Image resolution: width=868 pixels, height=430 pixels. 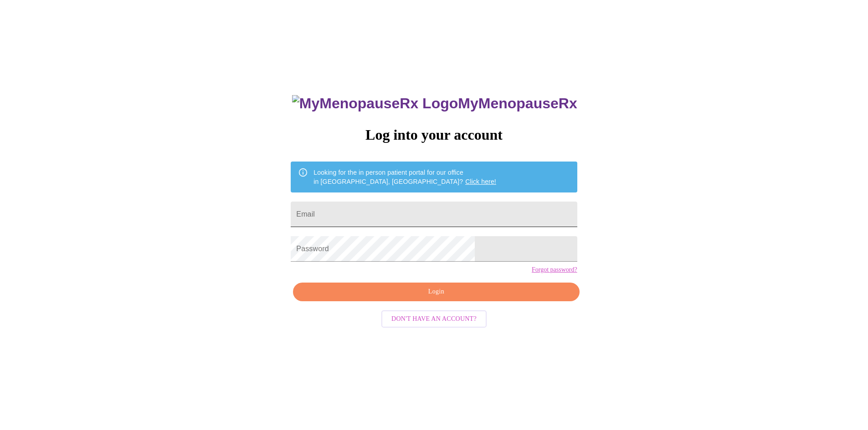 What do you see at coordinates (433, 318) in the screenshot?
I see `a: Don't have an account?` at bounding box center [433, 318].